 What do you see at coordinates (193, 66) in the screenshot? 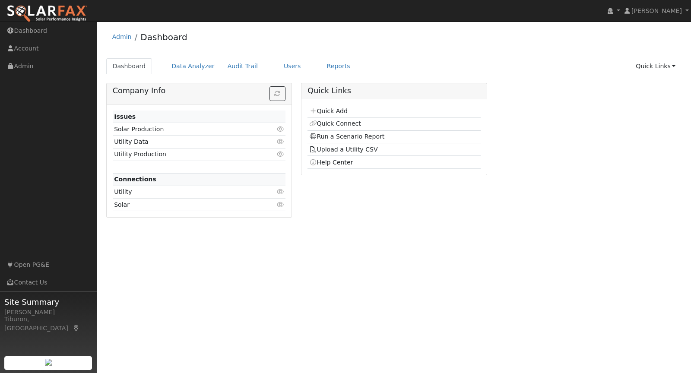
I see `a: Data Analyzer` at bounding box center [193, 66].